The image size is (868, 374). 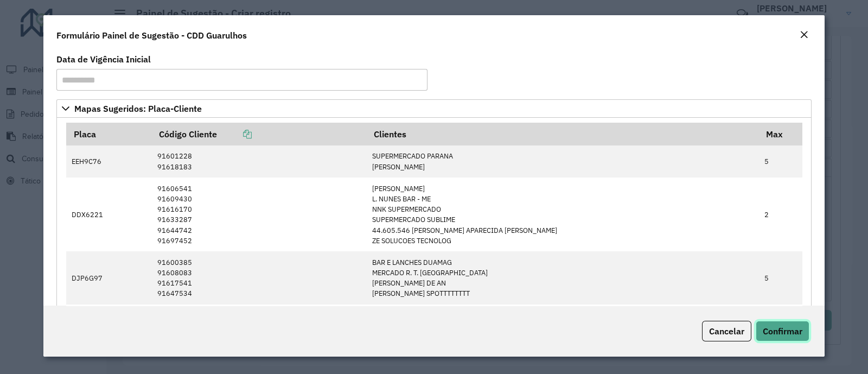 What do you see at coordinates (727, 332) in the screenshot?
I see `button: Cancelar` at bounding box center [727, 332].